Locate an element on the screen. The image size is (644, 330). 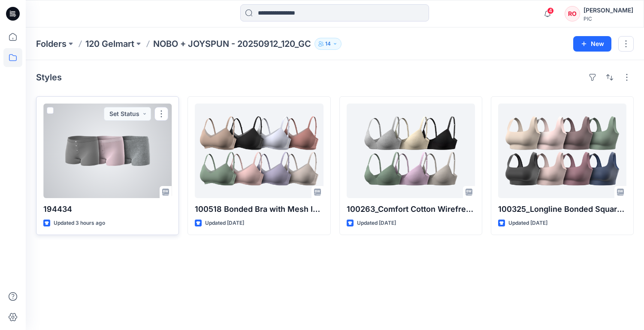
p: Folders is located at coordinates (51, 44).